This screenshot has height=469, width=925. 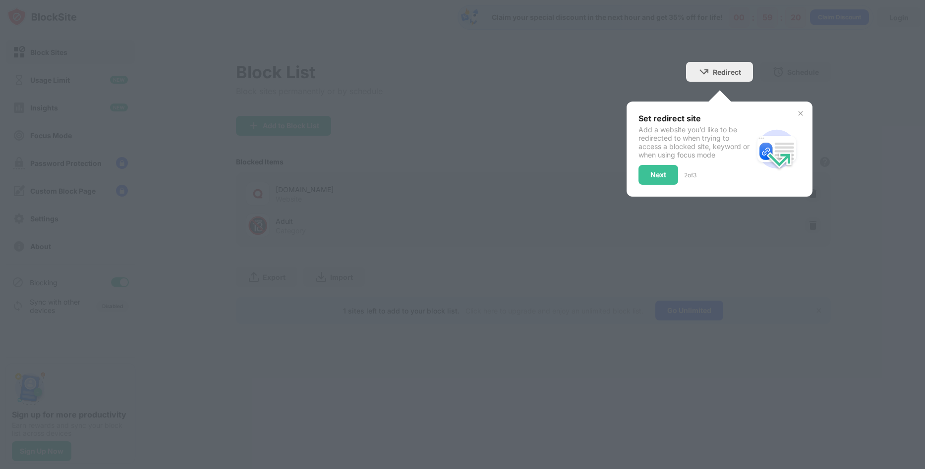 I want to click on div: Set redirect site, so click(x=695, y=118).